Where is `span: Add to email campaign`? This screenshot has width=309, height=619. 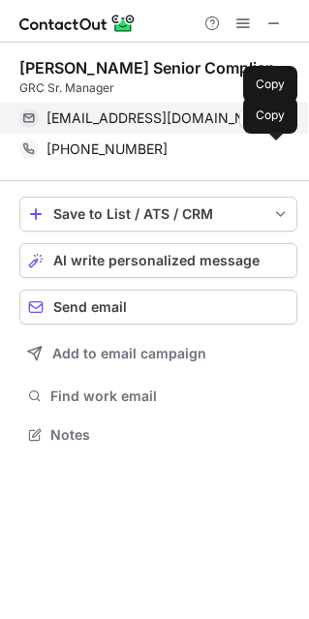 span: Add to email campaign is located at coordinates (129, 353).